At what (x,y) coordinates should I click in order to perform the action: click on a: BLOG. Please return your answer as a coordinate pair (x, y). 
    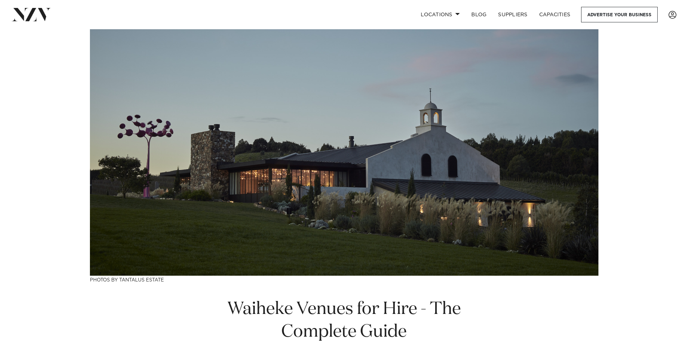
    Looking at the image, I should click on (479, 14).